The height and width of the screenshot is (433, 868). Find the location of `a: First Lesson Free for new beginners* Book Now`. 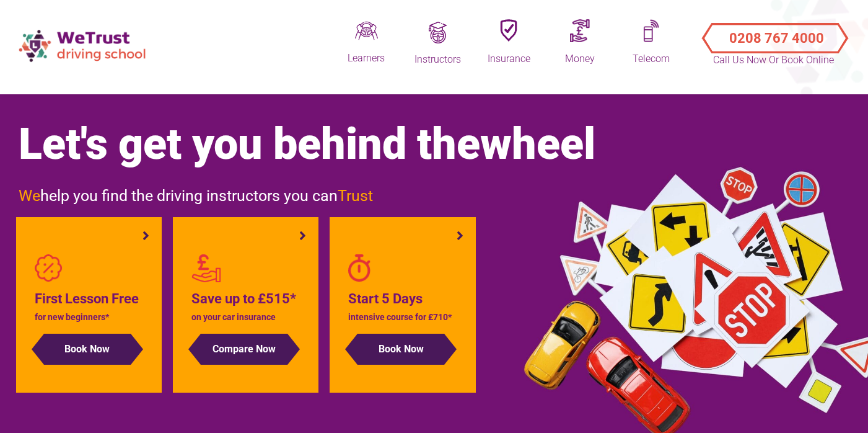

a: First Lesson Free for new beginners* Book Now is located at coordinates (90, 309).